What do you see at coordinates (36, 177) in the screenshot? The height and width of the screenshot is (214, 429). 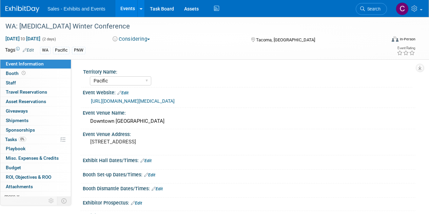 I see `a: ROI, Objectives & ROO` at bounding box center [36, 177].